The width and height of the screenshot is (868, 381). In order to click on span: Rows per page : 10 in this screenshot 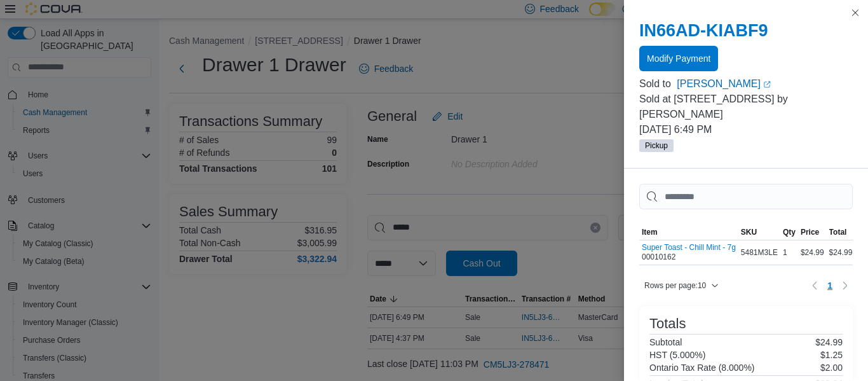, I will do `click(675, 285)`.